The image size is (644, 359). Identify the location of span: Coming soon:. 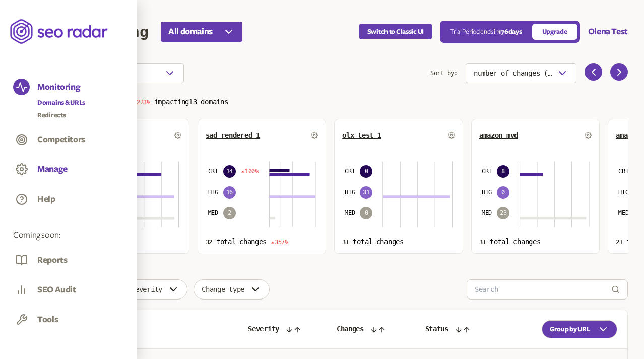
(69, 236).